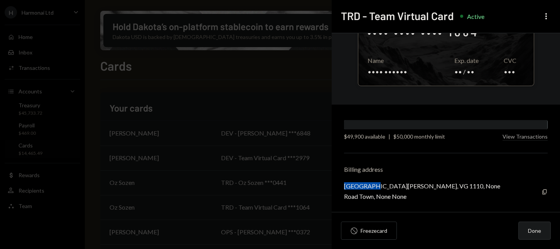 The image size is (560, 249). What do you see at coordinates (397, 16) in the screenshot?
I see `h2: TRD - Team Virtual Card` at bounding box center [397, 16].